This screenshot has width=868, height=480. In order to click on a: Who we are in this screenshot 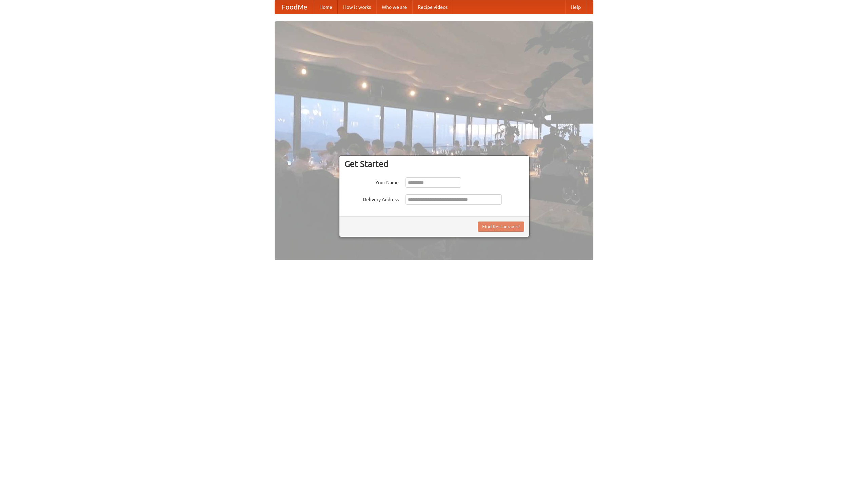, I will do `click(394, 7)`.